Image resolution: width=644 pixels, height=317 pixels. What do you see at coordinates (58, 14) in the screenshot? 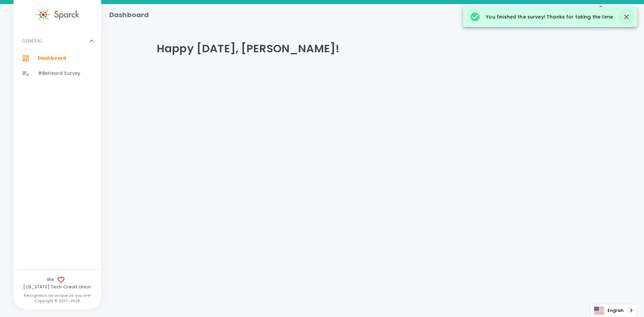
I see `img: Sparck logo` at bounding box center [58, 14].